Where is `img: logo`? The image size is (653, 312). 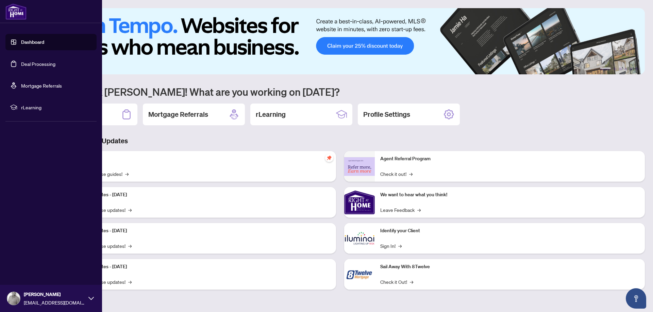
img: logo is located at coordinates (16, 12).